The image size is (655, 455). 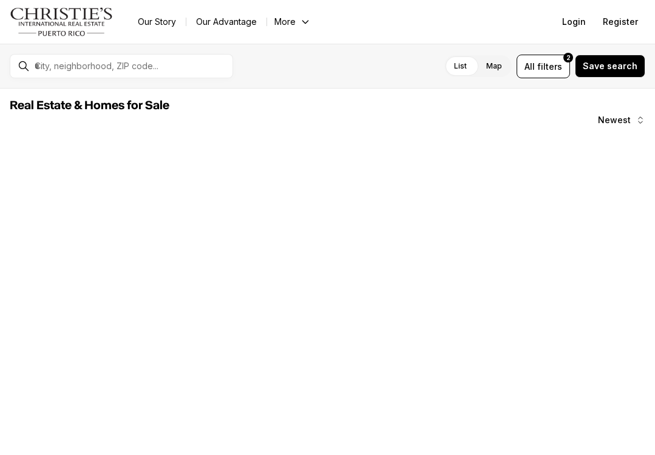 What do you see at coordinates (89, 106) in the screenshot?
I see `span: Real Estate & Homes for Sale` at bounding box center [89, 106].